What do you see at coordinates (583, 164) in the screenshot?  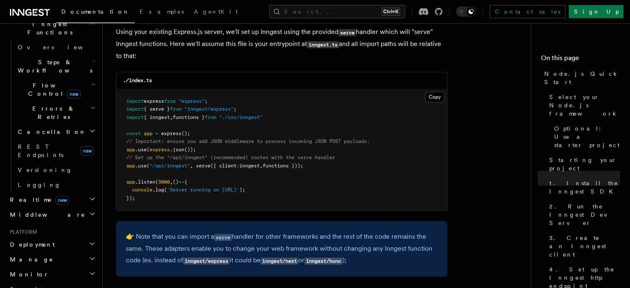 I see `a: Starting your project` at bounding box center [583, 164].